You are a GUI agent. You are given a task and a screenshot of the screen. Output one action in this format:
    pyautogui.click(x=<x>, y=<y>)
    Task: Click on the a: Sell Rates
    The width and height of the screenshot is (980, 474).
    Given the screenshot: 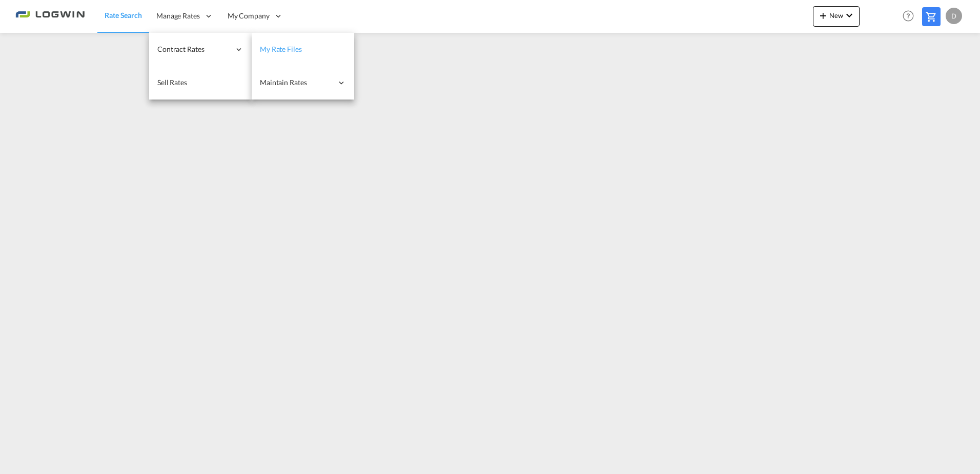 What is the action you would take?
    pyautogui.click(x=201, y=82)
    